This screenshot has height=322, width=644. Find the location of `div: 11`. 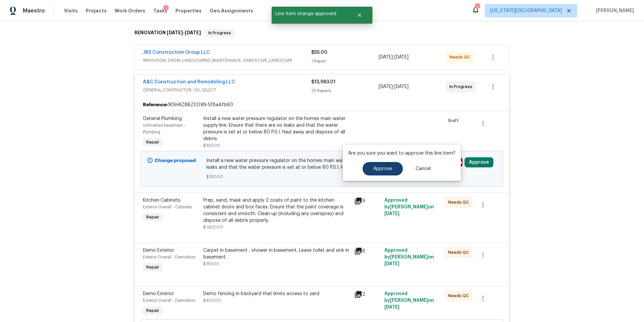

div: 11 is located at coordinates (477, 8).